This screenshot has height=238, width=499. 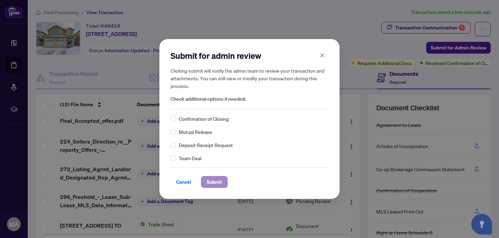 I want to click on button: Cancel, so click(x=184, y=182).